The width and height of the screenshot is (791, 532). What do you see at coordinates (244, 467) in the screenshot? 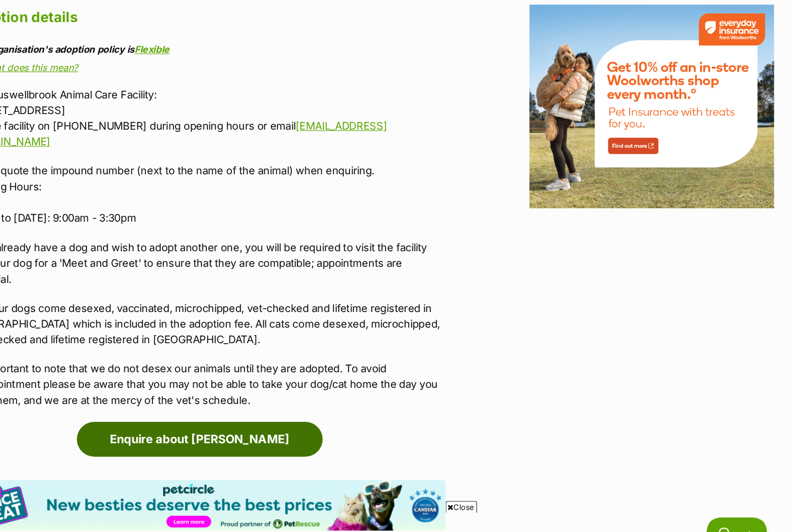
I see `img: Pet Circle promo banner` at bounding box center [244, 467].